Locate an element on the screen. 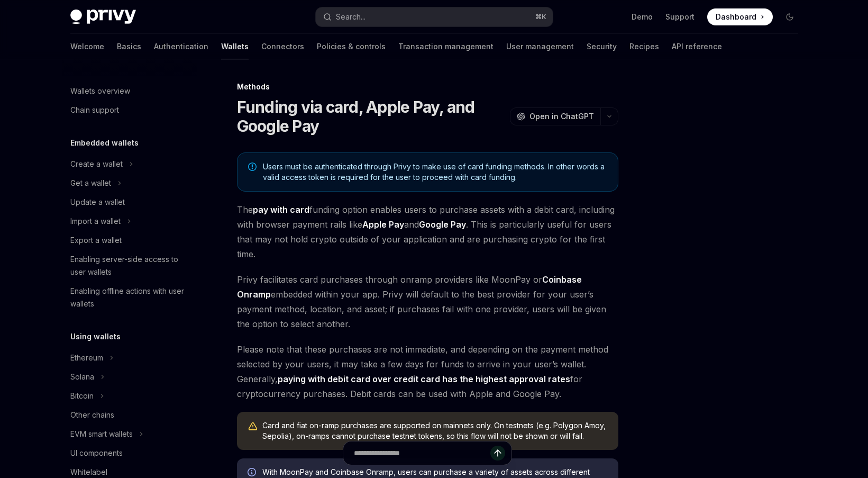  button: Toggle Get a wallet section is located at coordinates (130, 183).